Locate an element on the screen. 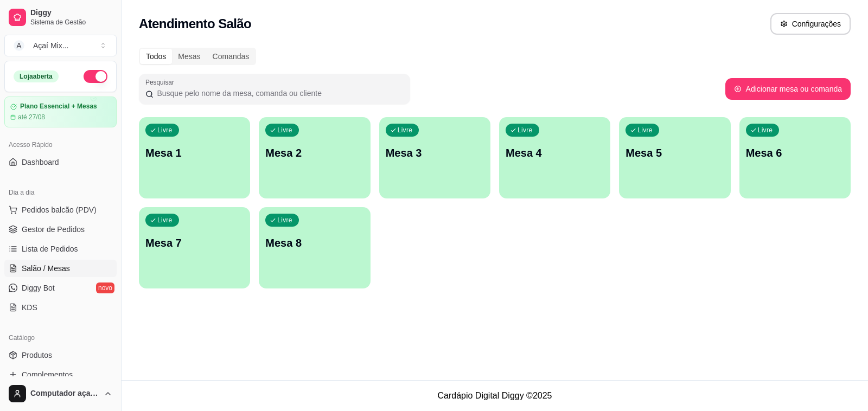 The width and height of the screenshot is (868, 411). a: Gestor de Pedidos is located at coordinates (60, 229).